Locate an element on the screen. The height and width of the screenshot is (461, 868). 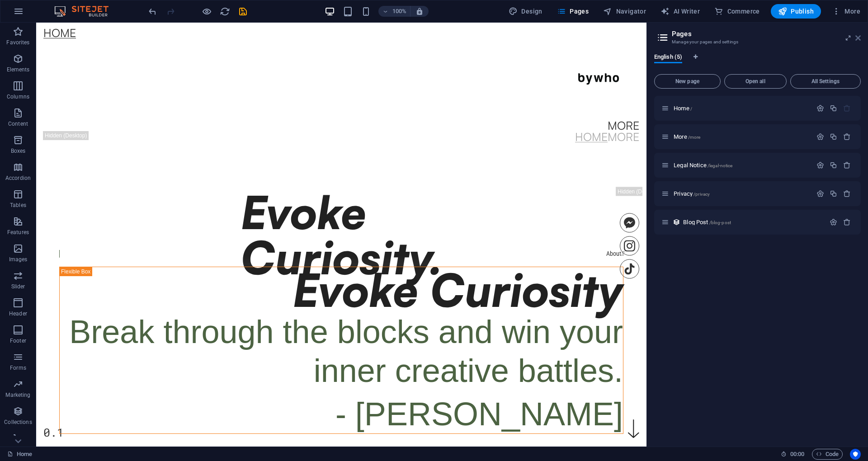
p: Header is located at coordinates (18, 314).